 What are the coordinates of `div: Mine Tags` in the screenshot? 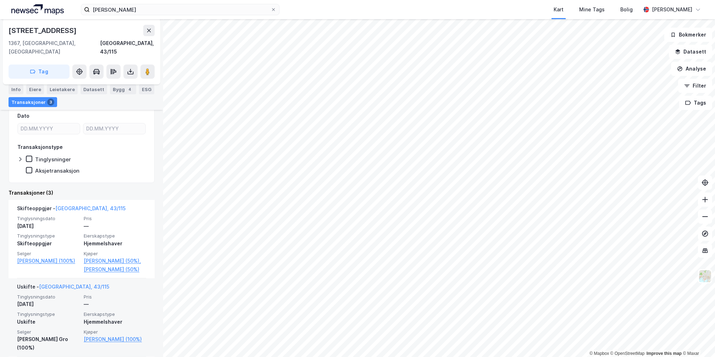 It's located at (592, 10).